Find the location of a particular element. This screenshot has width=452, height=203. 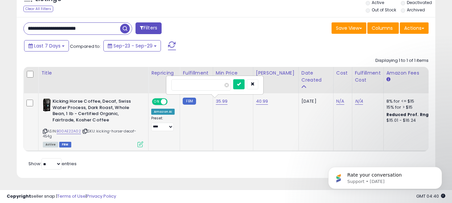

span: | SKU: kicking-horse-decaf-454g is located at coordinates (90, 133).